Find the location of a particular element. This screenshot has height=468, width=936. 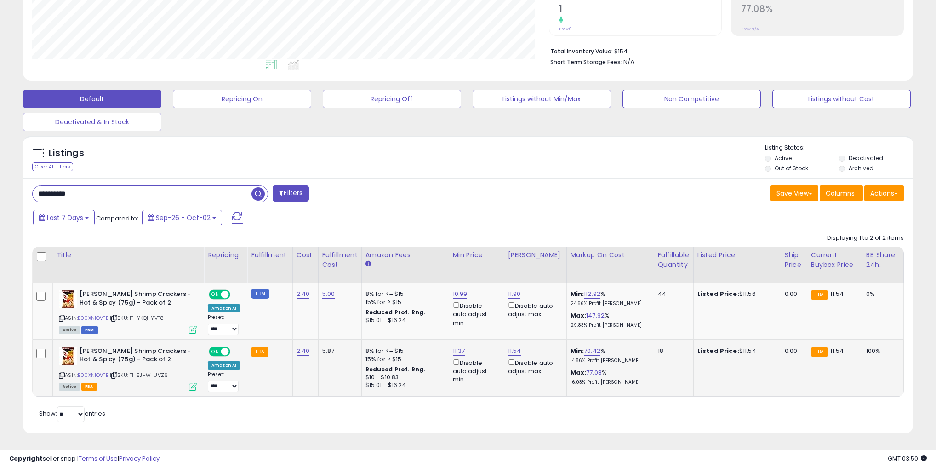

span: ON is located at coordinates (215, 294).